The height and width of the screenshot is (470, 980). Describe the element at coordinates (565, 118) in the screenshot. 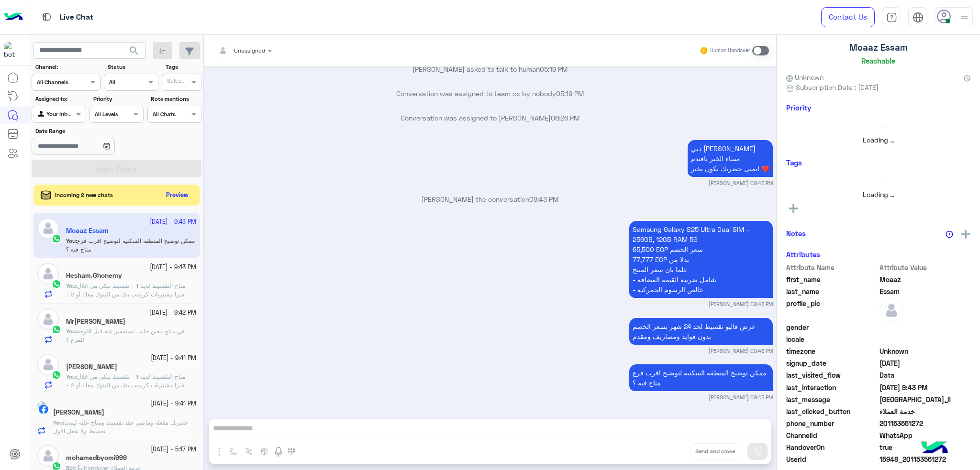

I see `span: 08:26 PM` at that location.